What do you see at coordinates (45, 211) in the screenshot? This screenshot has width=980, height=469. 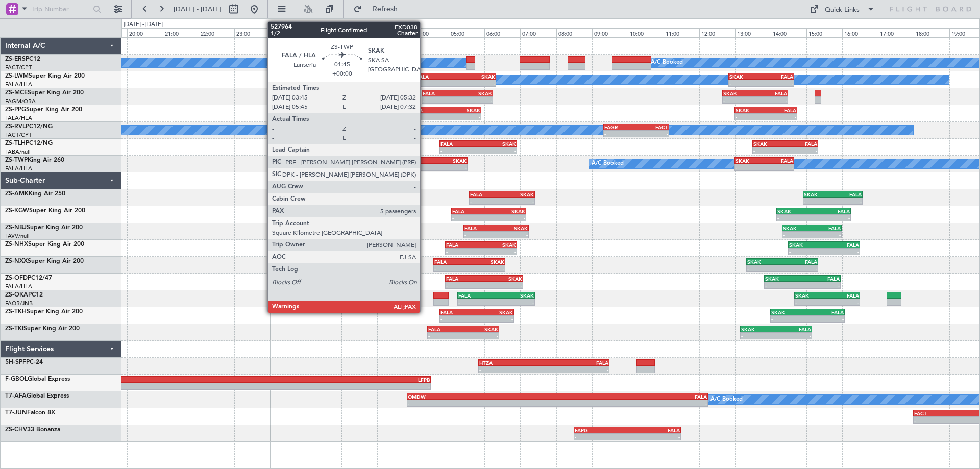 I see `a: ZS-KGWSuper King Air 200` at bounding box center [45, 211].